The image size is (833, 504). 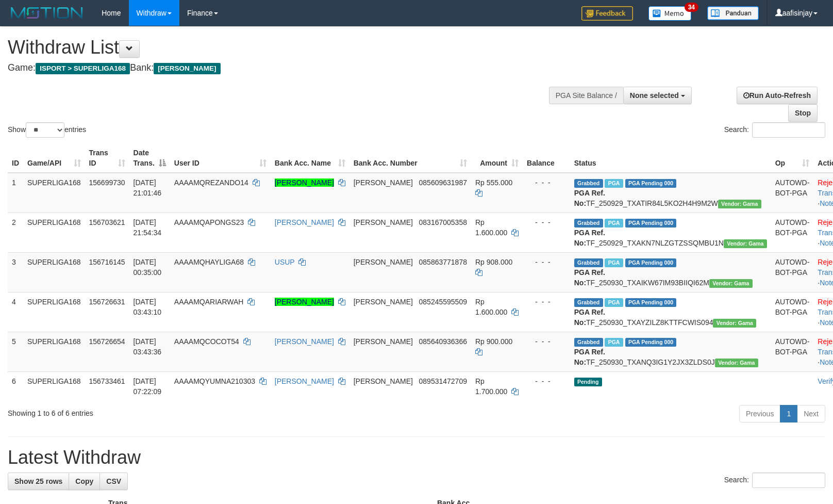 What do you see at coordinates (492, 307) in the screenshot?
I see `span: Rp 1.600.000` at bounding box center [492, 307].